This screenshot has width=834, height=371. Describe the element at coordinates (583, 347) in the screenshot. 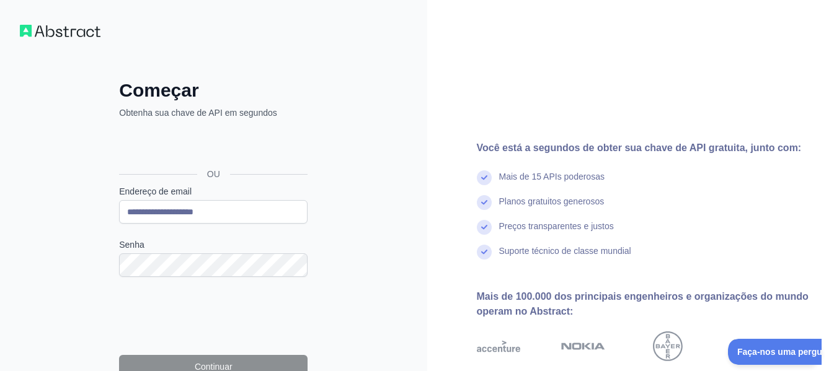

I see `img: Nokia` at that location.